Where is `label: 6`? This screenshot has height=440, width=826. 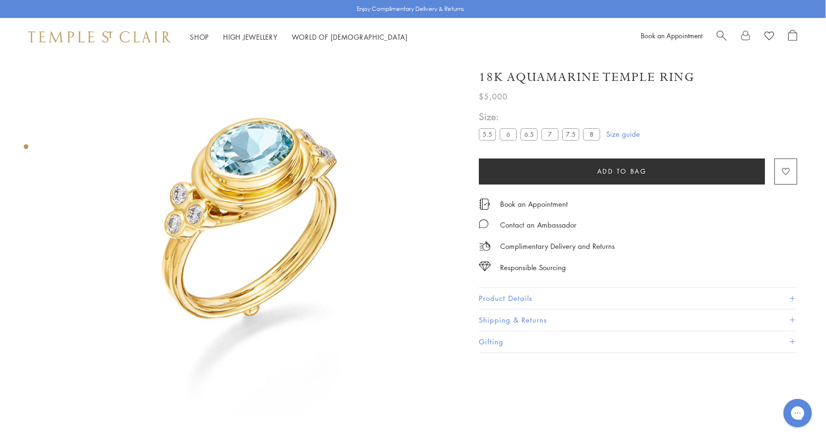
label: 6 is located at coordinates (508, 134).